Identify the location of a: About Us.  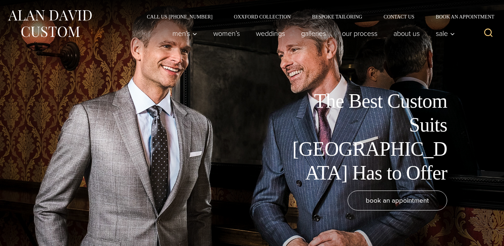
(407, 33).